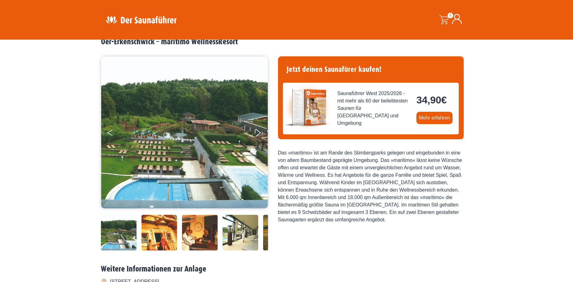 The image size is (573, 282). What do you see at coordinates (262, 134) in the screenshot?
I see `button: Next` at bounding box center [262, 134].